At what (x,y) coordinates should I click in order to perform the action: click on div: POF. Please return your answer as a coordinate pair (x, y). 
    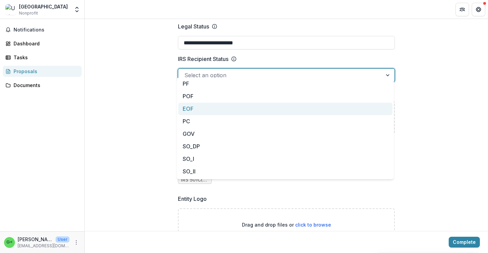
    Looking at the image, I should click on (286, 96).